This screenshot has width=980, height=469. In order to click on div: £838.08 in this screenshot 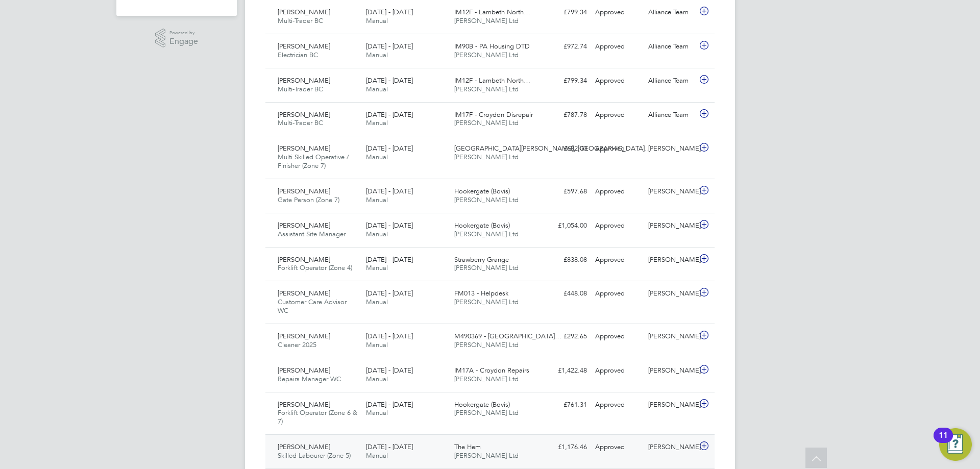, I will do `click(565, 260)`.